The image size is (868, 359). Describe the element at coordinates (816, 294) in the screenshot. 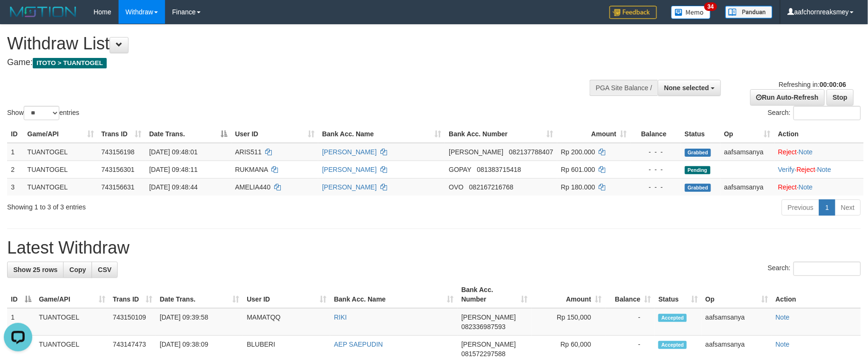

I see `th: Action` at that location.